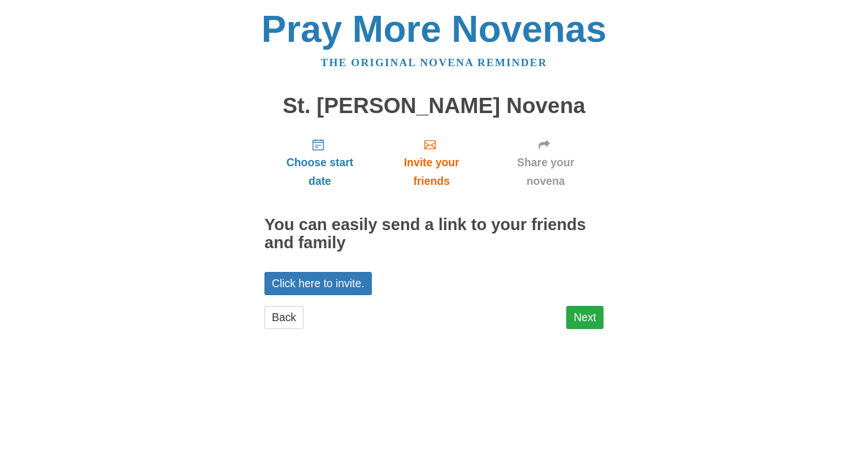 The image size is (868, 467). What do you see at coordinates (318, 283) in the screenshot?
I see `a: Click here to invite.` at bounding box center [318, 283].